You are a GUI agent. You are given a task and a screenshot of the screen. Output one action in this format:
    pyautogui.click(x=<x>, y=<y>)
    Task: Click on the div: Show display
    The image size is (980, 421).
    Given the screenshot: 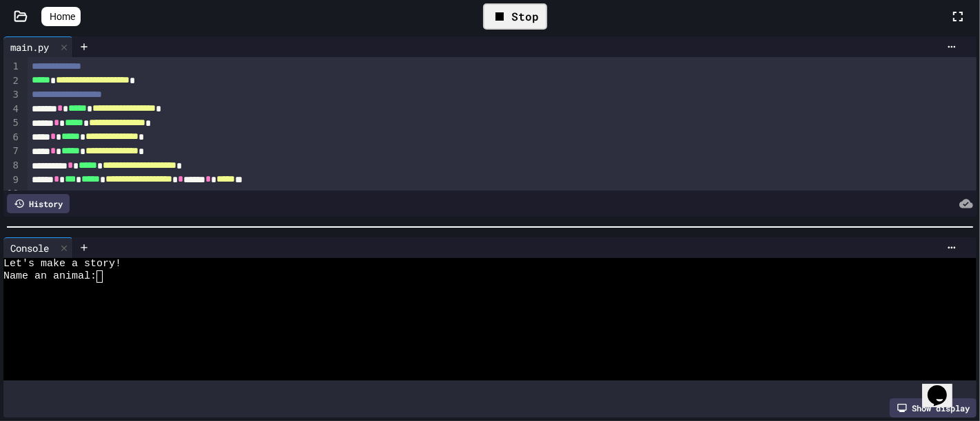 What is the action you would take?
    pyautogui.click(x=933, y=408)
    